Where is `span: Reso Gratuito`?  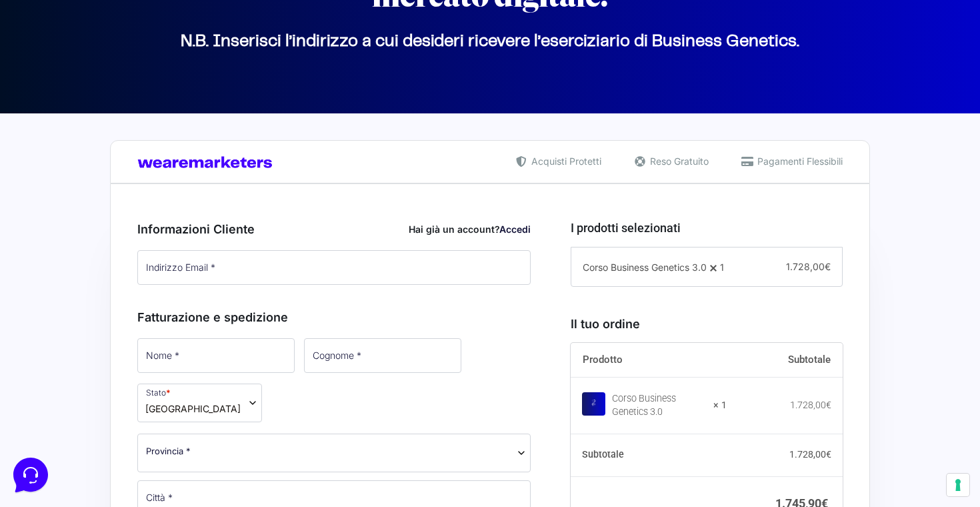
span: Reso Gratuito is located at coordinates (677, 161).